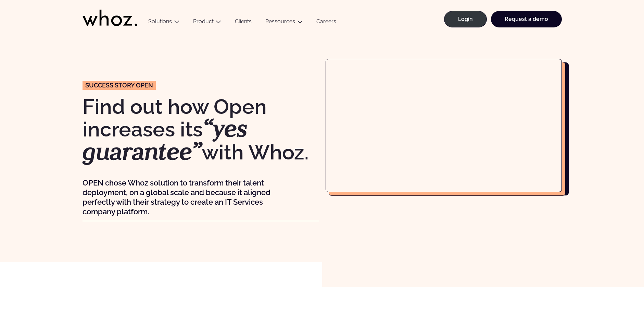 The height and width of the screenshot is (311, 644). Describe the element at coordinates (326, 23) in the screenshot. I see `a: Careers` at that location.